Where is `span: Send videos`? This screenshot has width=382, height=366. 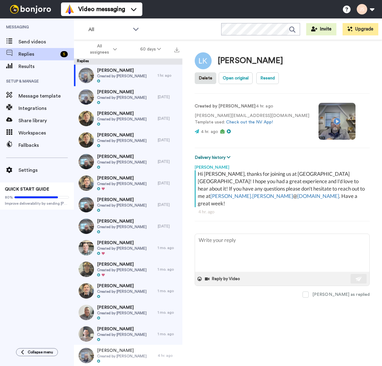
span: Send videos is located at coordinates (46, 42).